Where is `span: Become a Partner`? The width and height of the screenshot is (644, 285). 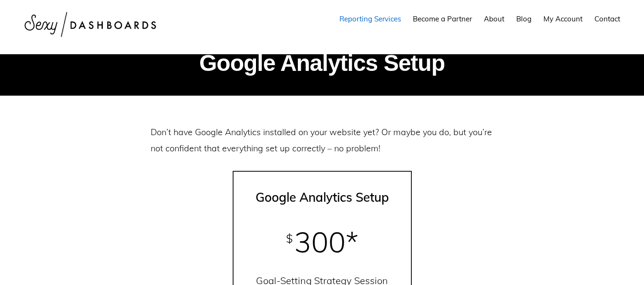 span: Become a Partner is located at coordinates (443, 19).